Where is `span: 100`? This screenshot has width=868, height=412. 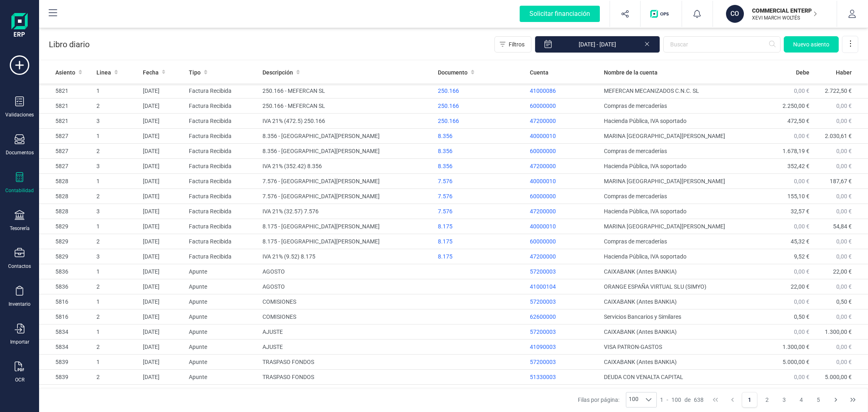 span: 100 is located at coordinates (676, 400).